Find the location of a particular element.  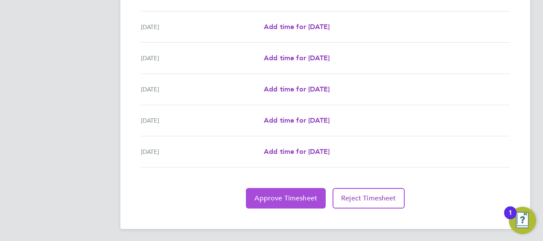

button: Open Resource Center, 1 new notification is located at coordinates (522, 220).